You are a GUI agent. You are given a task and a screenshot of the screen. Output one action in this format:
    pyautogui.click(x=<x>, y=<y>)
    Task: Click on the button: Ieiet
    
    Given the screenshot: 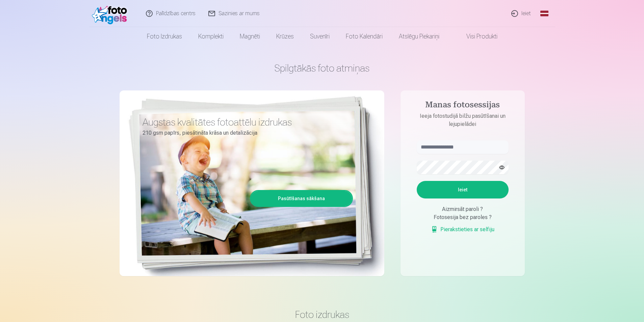 What is the action you would take?
    pyautogui.click(x=463, y=190)
    